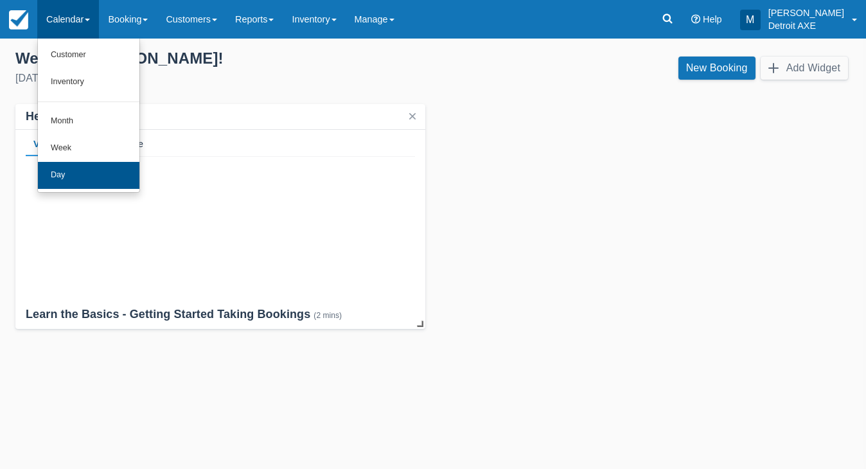 This screenshot has height=469, width=866. What do you see at coordinates (89, 55) in the screenshot?
I see `a: Customer` at bounding box center [89, 55].